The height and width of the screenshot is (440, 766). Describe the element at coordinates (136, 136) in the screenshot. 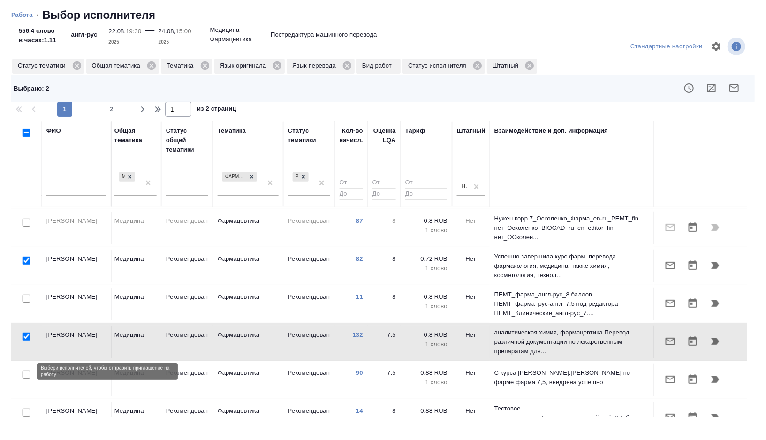

I see `div: Общая тематика` at that location.